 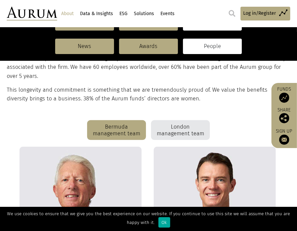 What do you see at coordinates (259, 13) in the screenshot?
I see `span: Log in/Register` at bounding box center [259, 13].